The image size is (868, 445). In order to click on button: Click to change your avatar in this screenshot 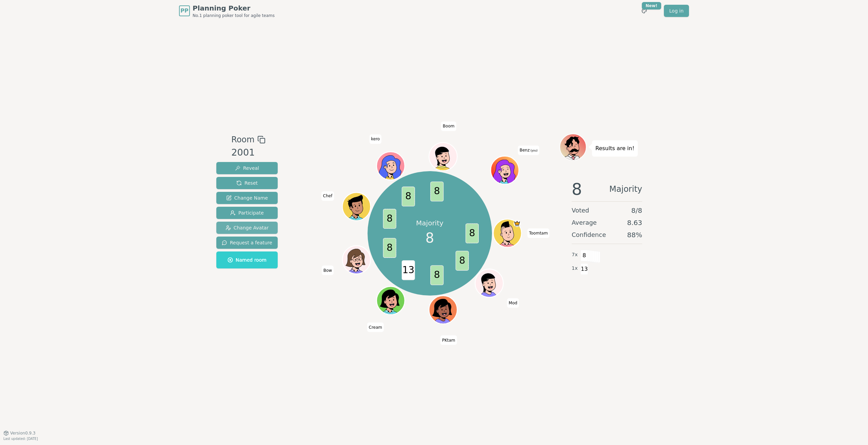, I will do `click(505, 171)`.